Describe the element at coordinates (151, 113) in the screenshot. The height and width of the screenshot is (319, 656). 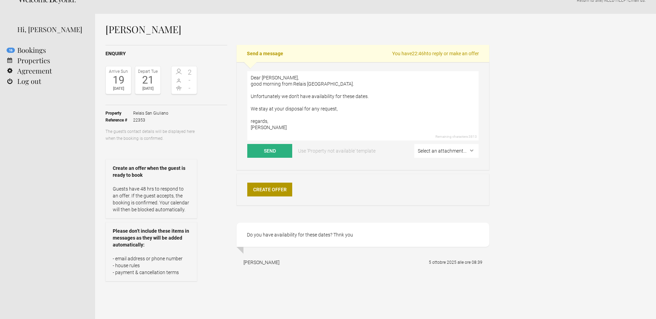
I see `span: Relais San Giuliano` at that location.